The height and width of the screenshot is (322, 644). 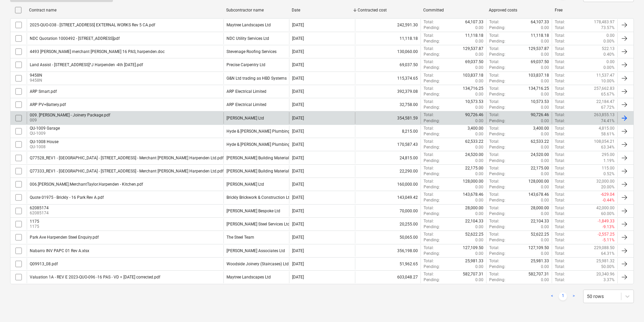 I want to click on div: 8,215.00, so click(x=387, y=131).